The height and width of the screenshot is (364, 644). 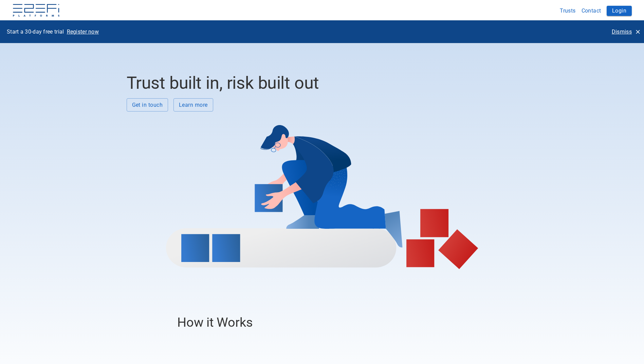 I want to click on h2: Trust built in, risk built out, so click(x=322, y=83).